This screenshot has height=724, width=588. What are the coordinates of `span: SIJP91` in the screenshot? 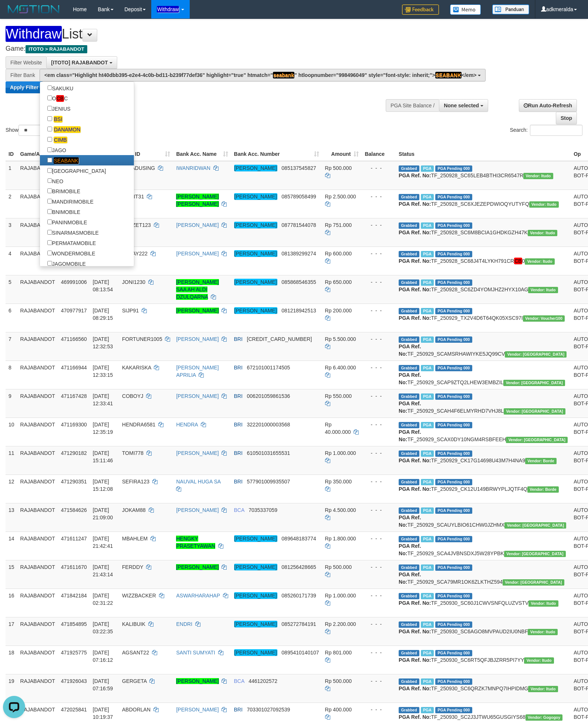 It's located at (130, 310).